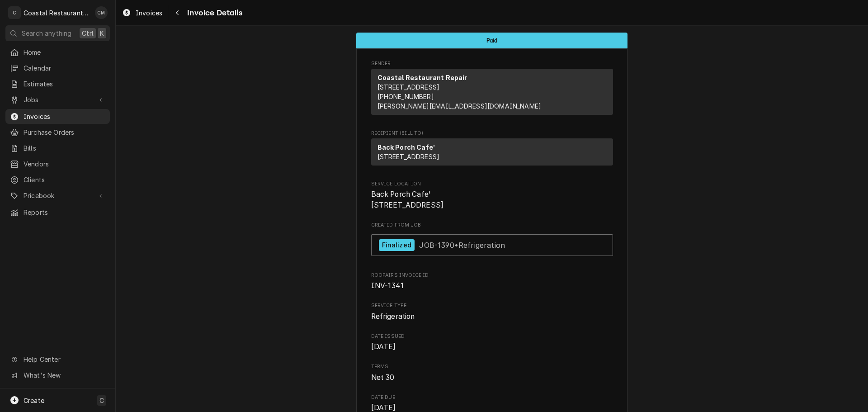 The image size is (868, 412). I want to click on div: Invoice Sender, so click(491, 90).